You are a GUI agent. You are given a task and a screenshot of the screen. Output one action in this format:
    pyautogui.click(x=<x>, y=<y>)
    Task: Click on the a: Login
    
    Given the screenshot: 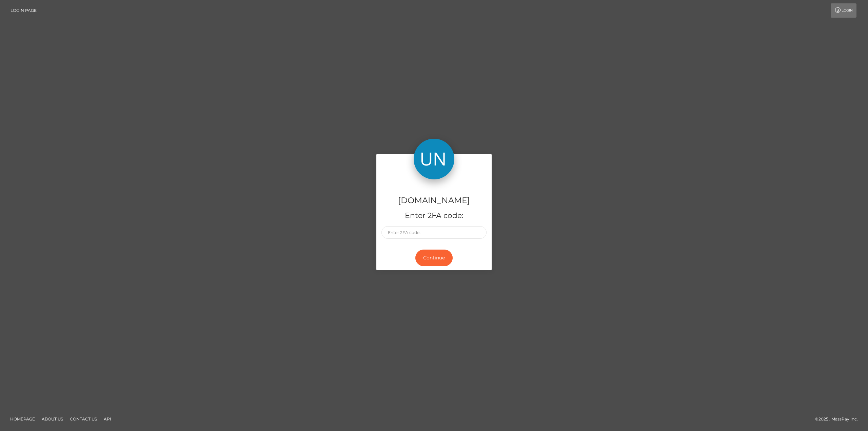 What is the action you would take?
    pyautogui.click(x=844, y=11)
    